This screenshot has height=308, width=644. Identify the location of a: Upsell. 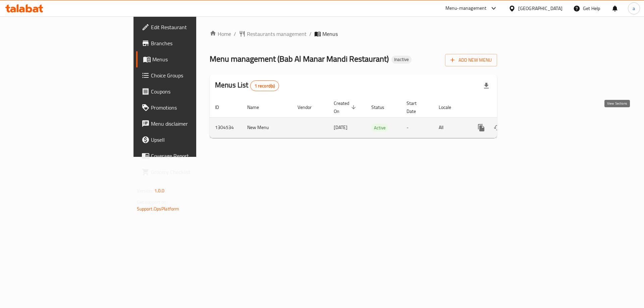
(189, 140).